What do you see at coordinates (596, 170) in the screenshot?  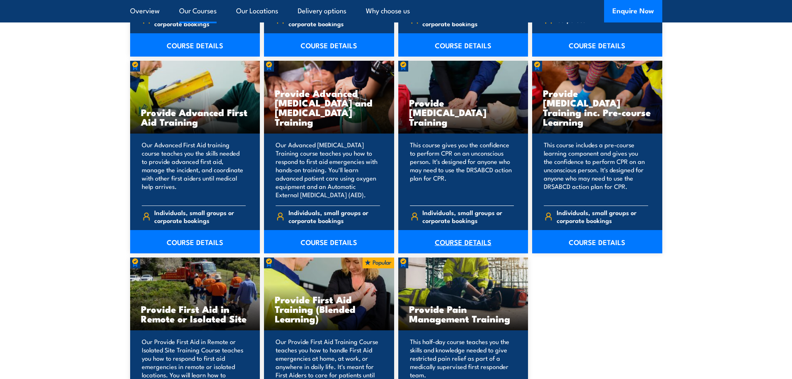 I see `p: This course includes a pre-course learning component and gives you the confidence to perform CPR ...` at bounding box center [596, 170].